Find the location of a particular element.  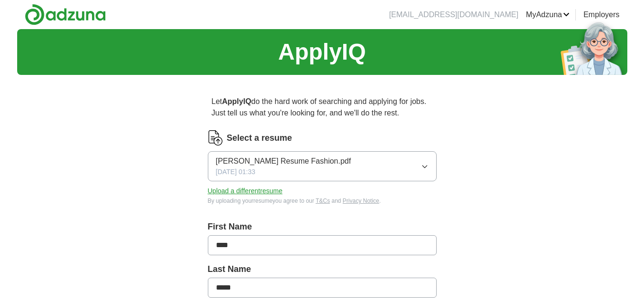

label: Select a resume is located at coordinates (260, 138).